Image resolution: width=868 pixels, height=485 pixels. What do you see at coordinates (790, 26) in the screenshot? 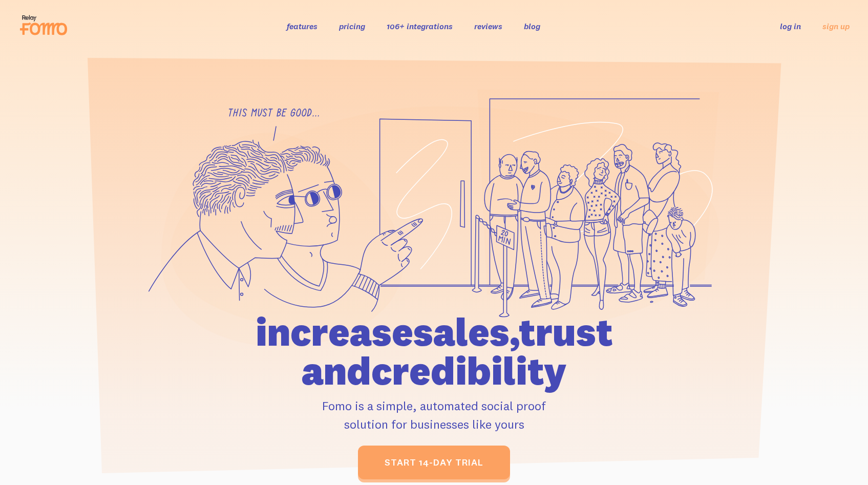
I see `a: log in` at bounding box center [790, 26].